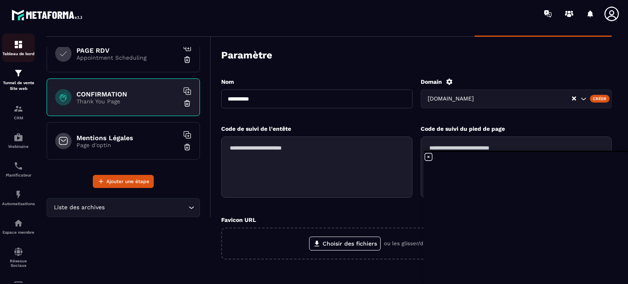 This screenshot has width=628, height=284. I want to click on button: Clear Selected, so click(574, 99).